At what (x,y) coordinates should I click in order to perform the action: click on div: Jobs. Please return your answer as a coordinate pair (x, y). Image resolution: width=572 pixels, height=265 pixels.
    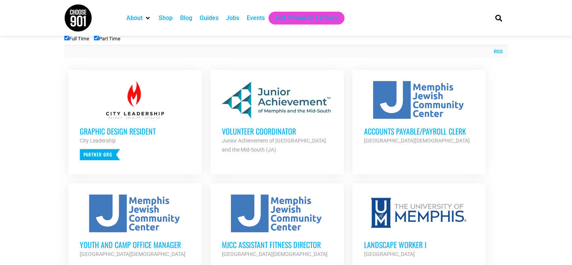
    Looking at the image, I should click on (233, 18).